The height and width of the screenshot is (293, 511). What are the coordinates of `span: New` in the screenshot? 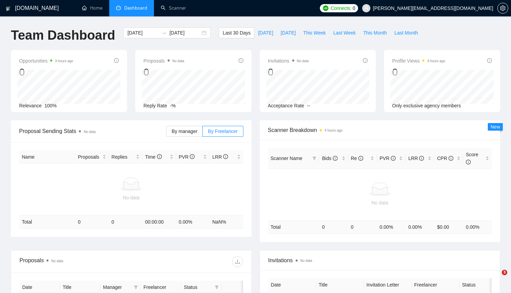 It's located at (495, 127).